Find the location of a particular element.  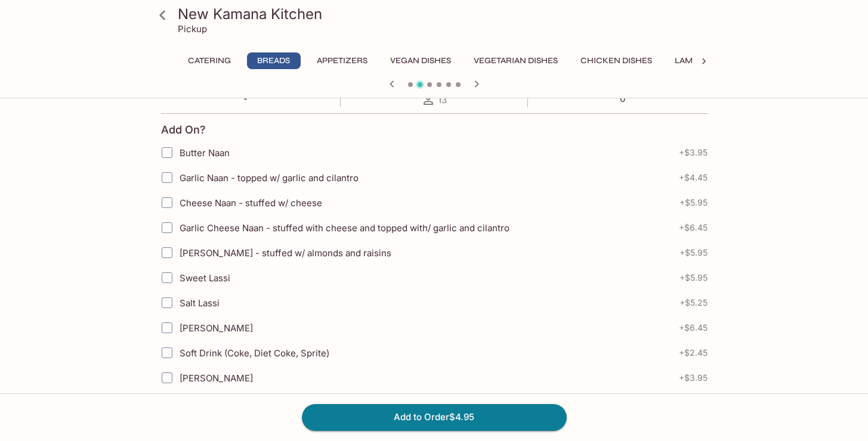

span: Cheese Naan - stuffed w/ cheese is located at coordinates (250, 203).